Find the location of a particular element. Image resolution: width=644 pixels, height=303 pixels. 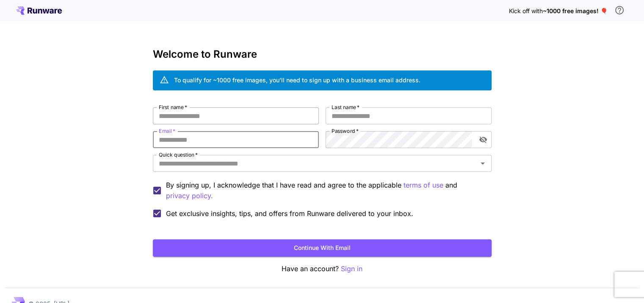

button: In order to qualify for free credit, you need to sign up with a business email address and click ... is located at coordinates (620, 10).